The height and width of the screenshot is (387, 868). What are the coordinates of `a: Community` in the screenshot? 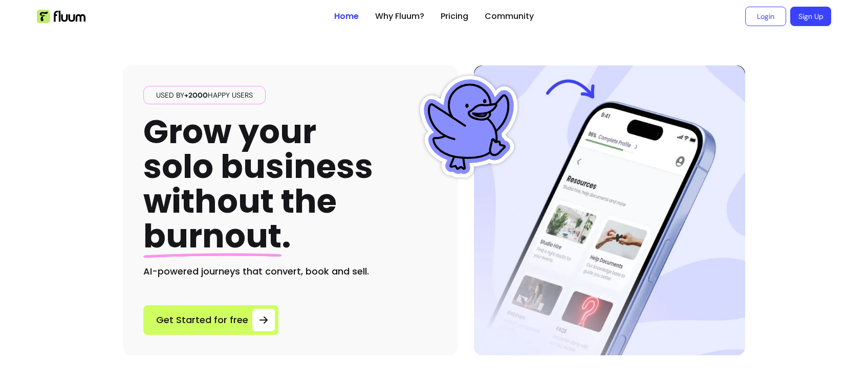 It's located at (509, 16).